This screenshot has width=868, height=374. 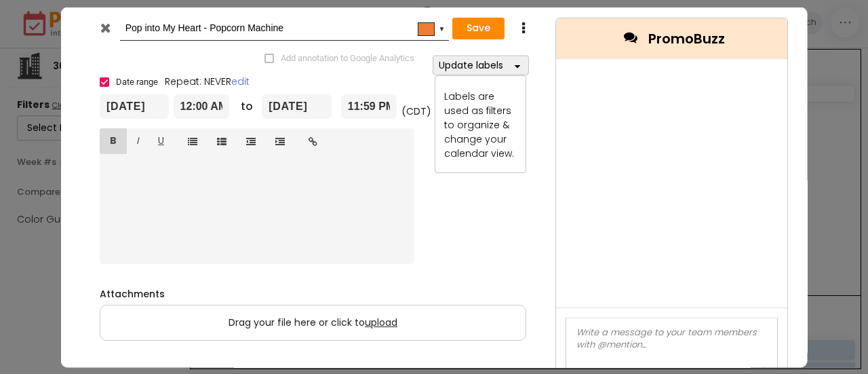 What do you see at coordinates (243, 106) in the screenshot?
I see `div: to` at bounding box center [243, 106].